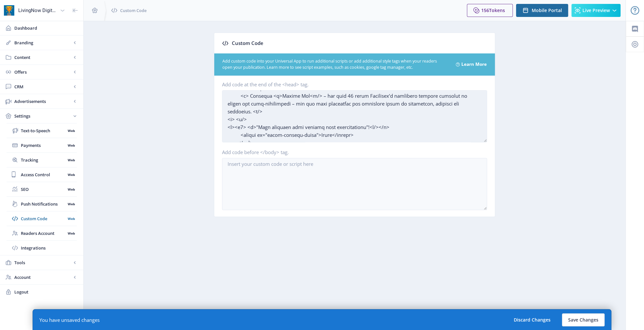 Image resolution: width=644 pixels, height=330 pixels. Describe the element at coordinates (43, 101) in the screenshot. I see `span: Advertisements` at that location.